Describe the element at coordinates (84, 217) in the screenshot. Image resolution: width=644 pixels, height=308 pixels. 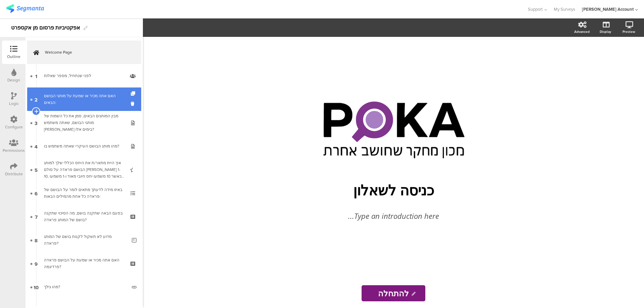
I see `a: 7 בפעם הבאה שתקנה בושם, מה הסיכוי שתקנה בושם של המותג פראדה?` at that location.